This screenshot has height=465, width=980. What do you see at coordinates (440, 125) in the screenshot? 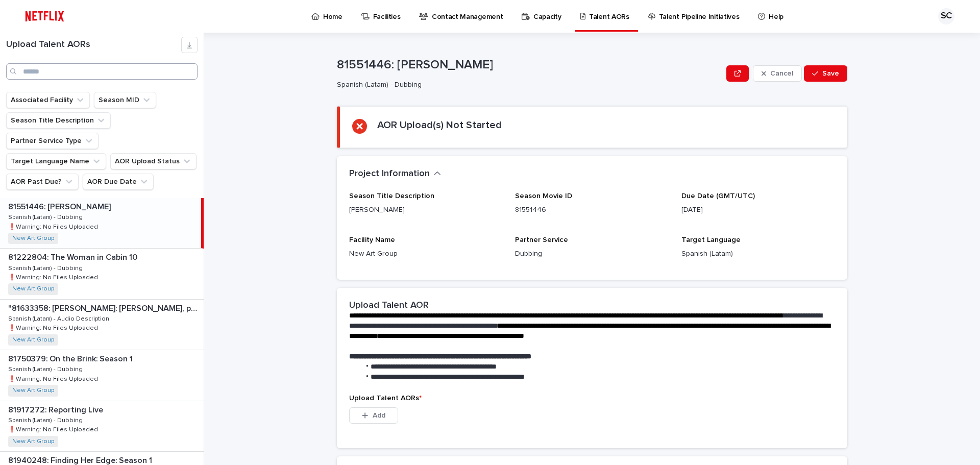
I see `h2: AOR Upload(s) Not Started` at bounding box center [440, 125].